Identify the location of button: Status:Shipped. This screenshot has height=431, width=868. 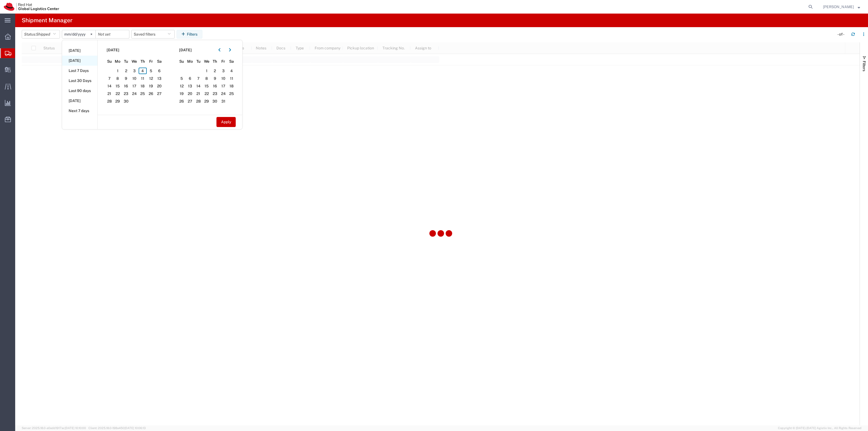
(41, 34).